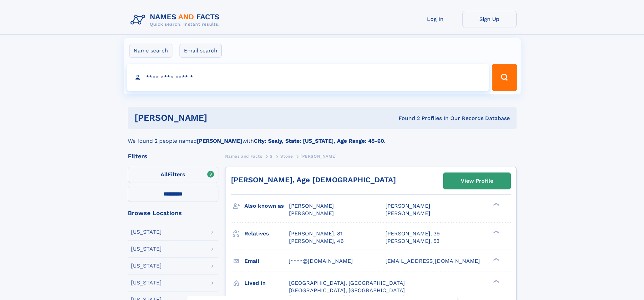 Image resolution: width=644 pixels, height=300 pixels. Describe the element at coordinates (322, 137) in the screenshot. I see `div: We found 2 people named with .` at that location.